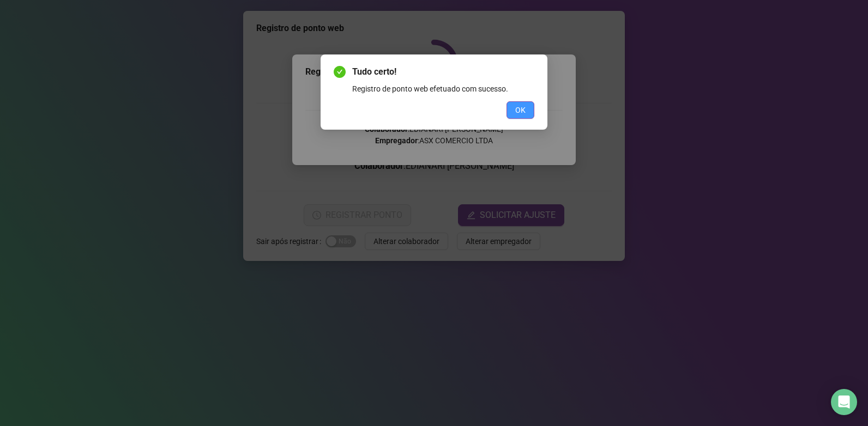  I want to click on span: OK, so click(520, 110).